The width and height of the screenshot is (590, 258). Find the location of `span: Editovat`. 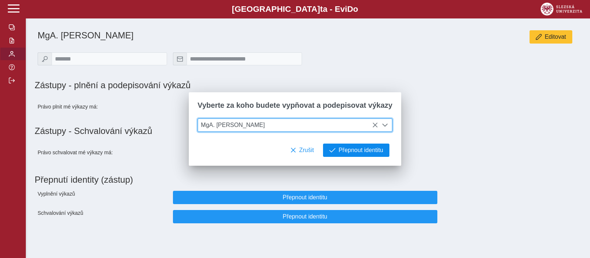

span: Editovat is located at coordinates (555, 37).